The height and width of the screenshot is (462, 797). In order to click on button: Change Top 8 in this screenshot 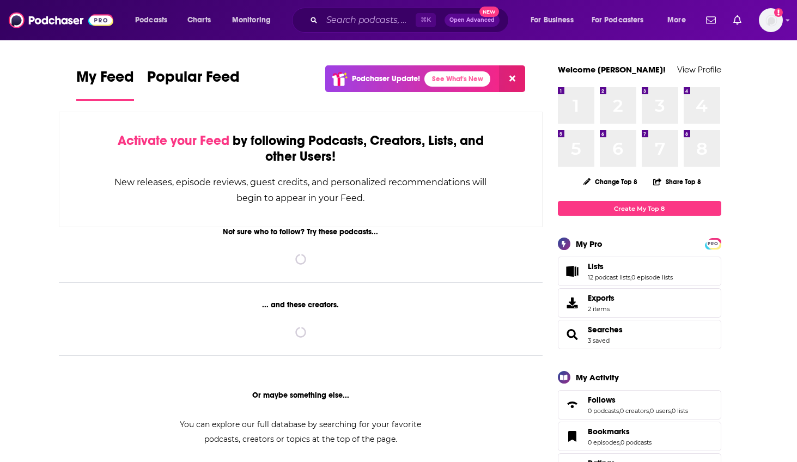, I will do `click(611, 181)`.